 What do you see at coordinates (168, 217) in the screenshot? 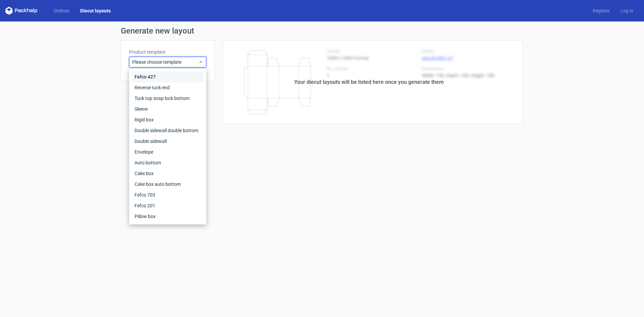
I see `div: Pillow box` at bounding box center [168, 217].